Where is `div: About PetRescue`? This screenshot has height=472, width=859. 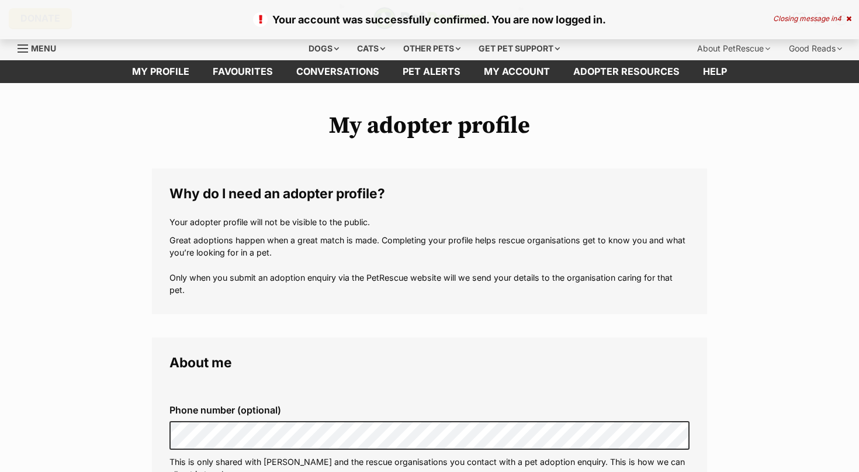 div: About PetRescue is located at coordinates (733, 49).